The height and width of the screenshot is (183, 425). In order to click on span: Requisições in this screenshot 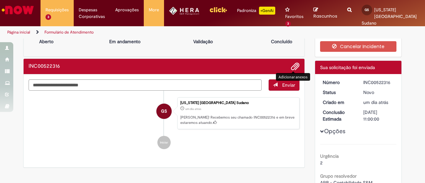, I will do `click(57, 10)`.